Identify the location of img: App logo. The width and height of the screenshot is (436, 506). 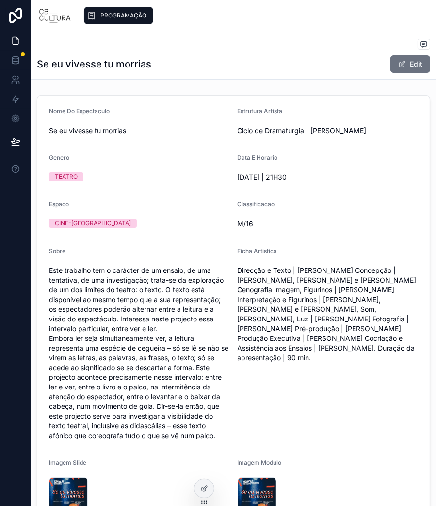
(55, 16).